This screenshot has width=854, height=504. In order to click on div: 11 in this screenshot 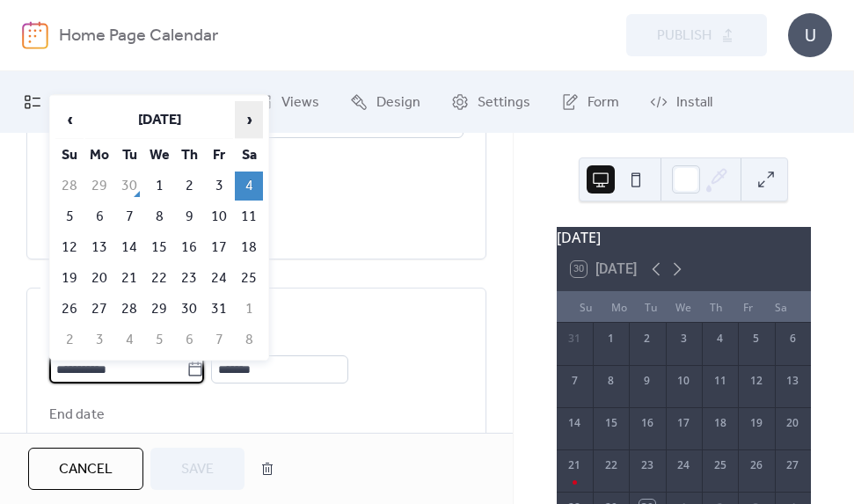, I will do `click(720, 380)`.